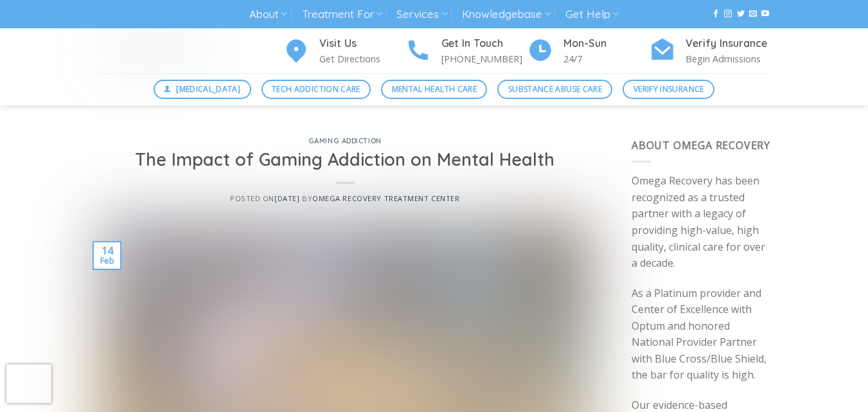 This screenshot has width=868, height=412. I want to click on a: Send us an email, so click(754, 14).